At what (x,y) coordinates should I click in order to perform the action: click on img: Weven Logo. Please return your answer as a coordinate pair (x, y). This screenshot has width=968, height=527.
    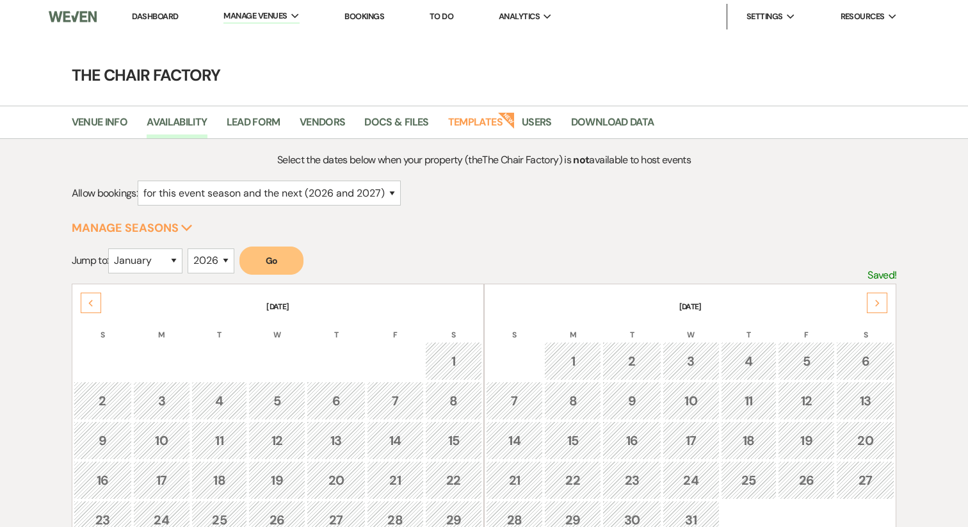
    Looking at the image, I should click on (72, 17).